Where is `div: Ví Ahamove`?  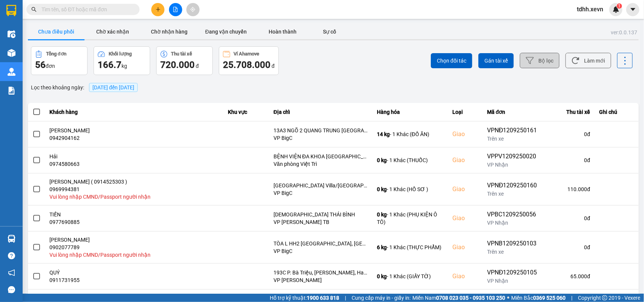 div: Ví Ahamove is located at coordinates (247, 54).